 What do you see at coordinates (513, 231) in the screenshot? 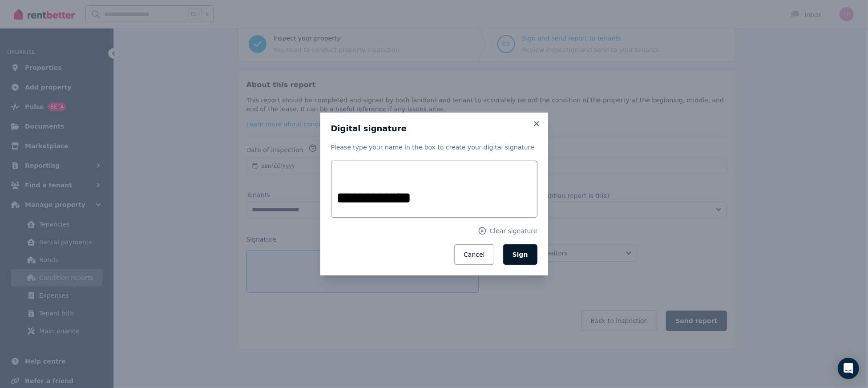
I see `span: Clear signature` at bounding box center [513, 231].